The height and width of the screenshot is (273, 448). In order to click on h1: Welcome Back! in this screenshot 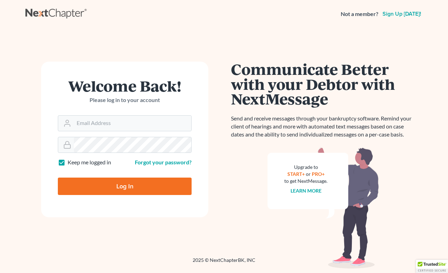, I will do `click(125, 86)`.